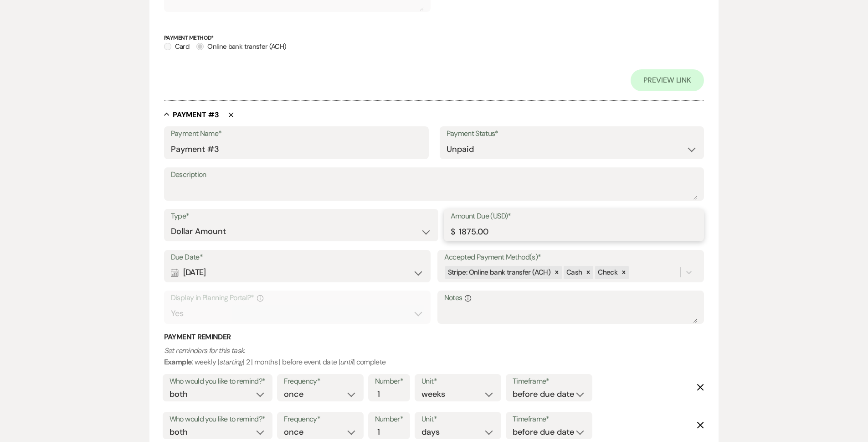 The image size is (868, 442). Describe the element at coordinates (205, 350) in the screenshot. I see `i: Set reminders for this task.` at that location.